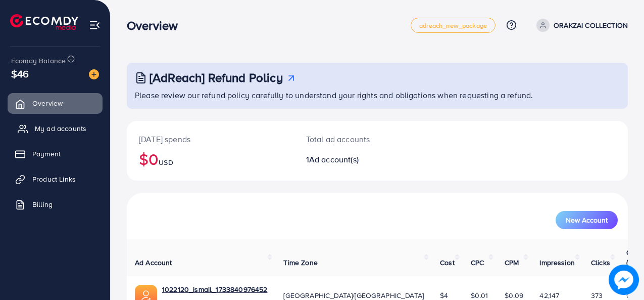 Image resolution: width=644 pixels, height=300 pixels. I want to click on span: CPM, so click(512, 262).